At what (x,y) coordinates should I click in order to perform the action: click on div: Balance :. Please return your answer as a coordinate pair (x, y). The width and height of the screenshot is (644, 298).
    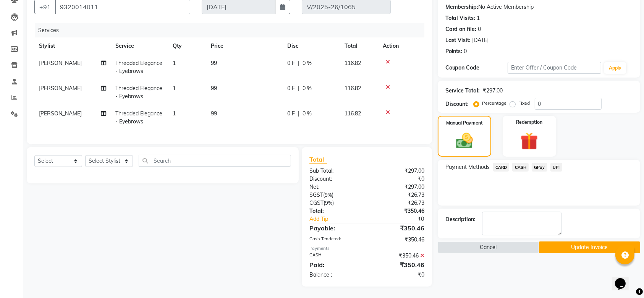
    Looking at the image, I should click on (335, 275).